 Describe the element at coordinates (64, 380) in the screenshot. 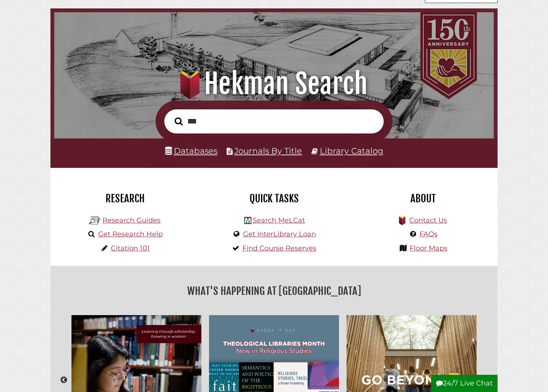

I see `button: Previous` at that location.